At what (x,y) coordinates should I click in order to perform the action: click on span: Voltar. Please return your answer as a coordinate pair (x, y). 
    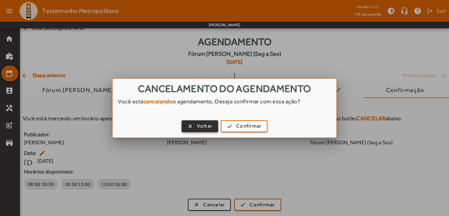
    Looking at the image, I should click on (204, 126).